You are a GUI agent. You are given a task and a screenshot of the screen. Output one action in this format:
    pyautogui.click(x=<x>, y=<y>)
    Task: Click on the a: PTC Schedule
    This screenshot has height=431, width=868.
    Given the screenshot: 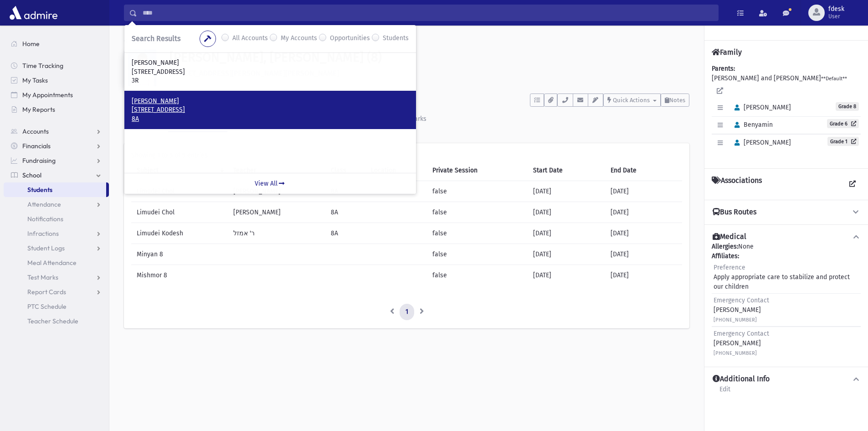 What is the action you would take?
    pyautogui.click(x=56, y=307)
    